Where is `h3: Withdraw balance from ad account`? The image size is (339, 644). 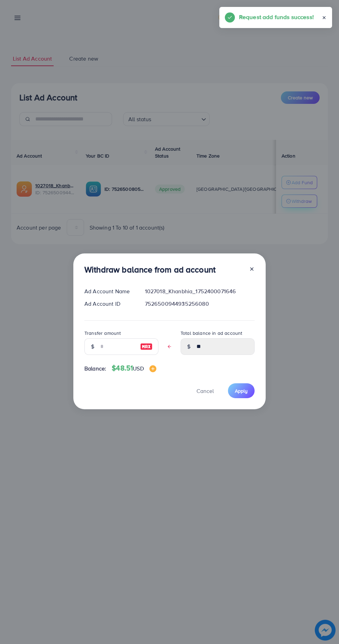 h3: Withdraw balance from ad account is located at coordinates (150, 269).